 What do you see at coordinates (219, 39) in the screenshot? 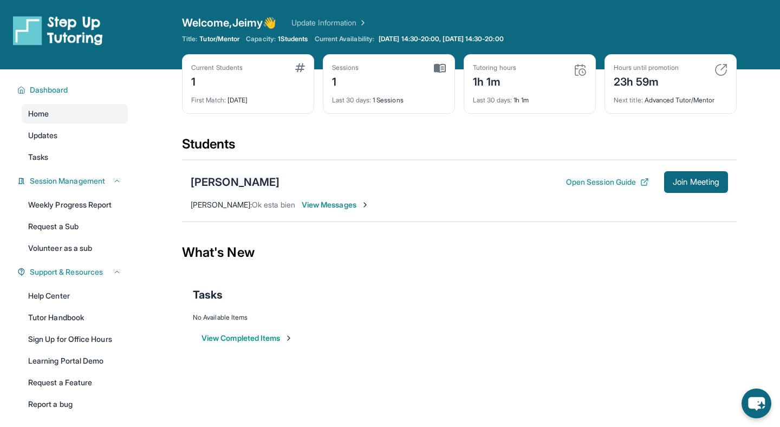
I see `span: Tutor/Mentor` at bounding box center [219, 39].